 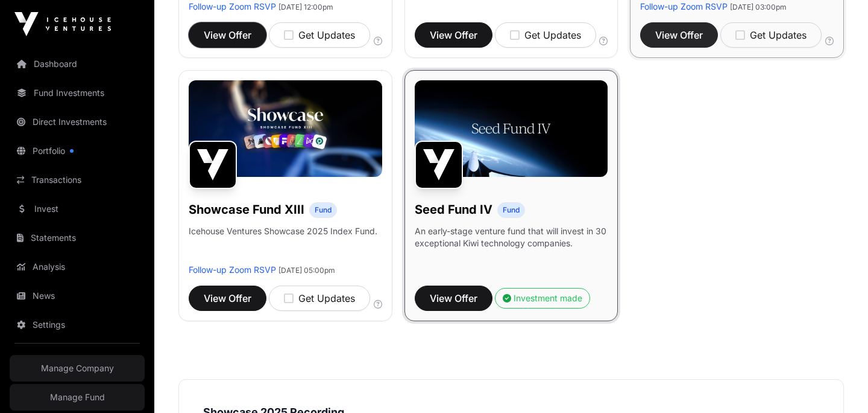 What do you see at coordinates (542, 298) in the screenshot?
I see `button: Investment made` at bounding box center [542, 298].